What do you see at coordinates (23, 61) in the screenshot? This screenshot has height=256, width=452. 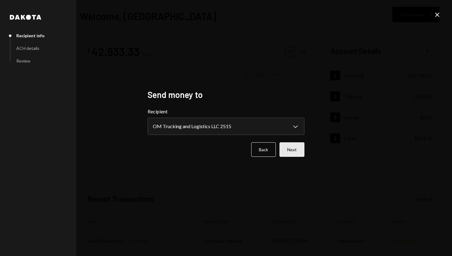 I see `div: Review` at bounding box center [23, 61].